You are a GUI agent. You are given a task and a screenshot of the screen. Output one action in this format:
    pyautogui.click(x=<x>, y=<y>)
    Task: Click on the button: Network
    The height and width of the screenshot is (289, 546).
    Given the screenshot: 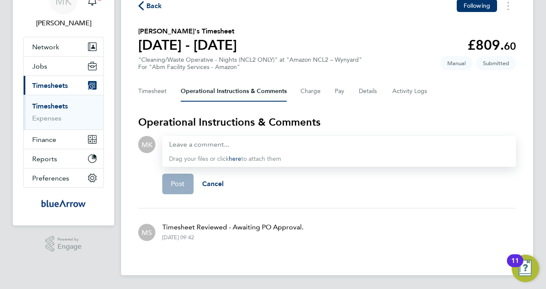 What is the action you would take?
    pyautogui.click(x=64, y=47)
    